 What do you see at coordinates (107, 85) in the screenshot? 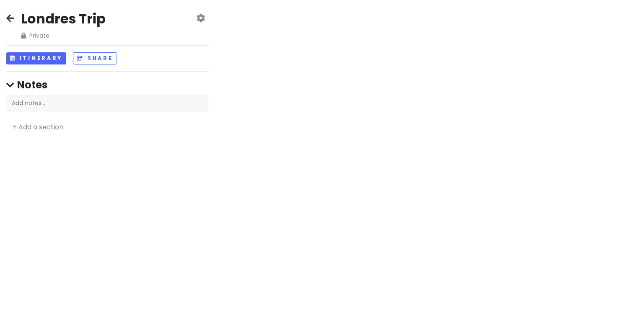
I see `h4: Notes` at bounding box center [107, 85].